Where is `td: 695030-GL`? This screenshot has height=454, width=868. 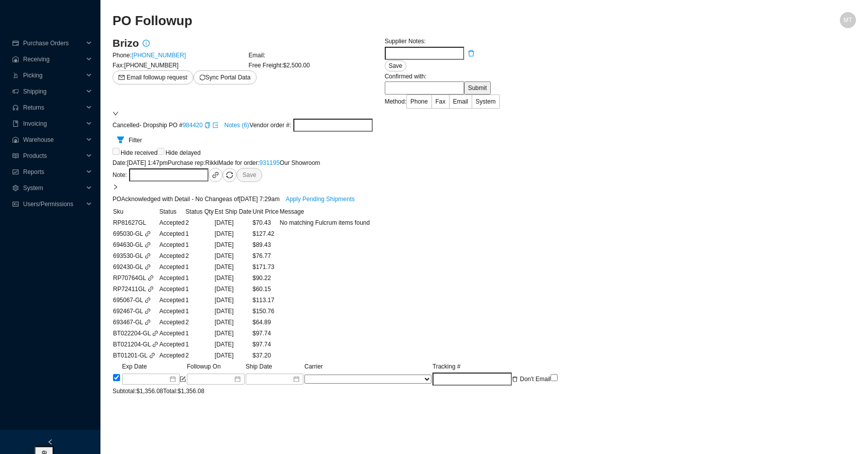 td: 695030-GL is located at coordinates (136, 234).